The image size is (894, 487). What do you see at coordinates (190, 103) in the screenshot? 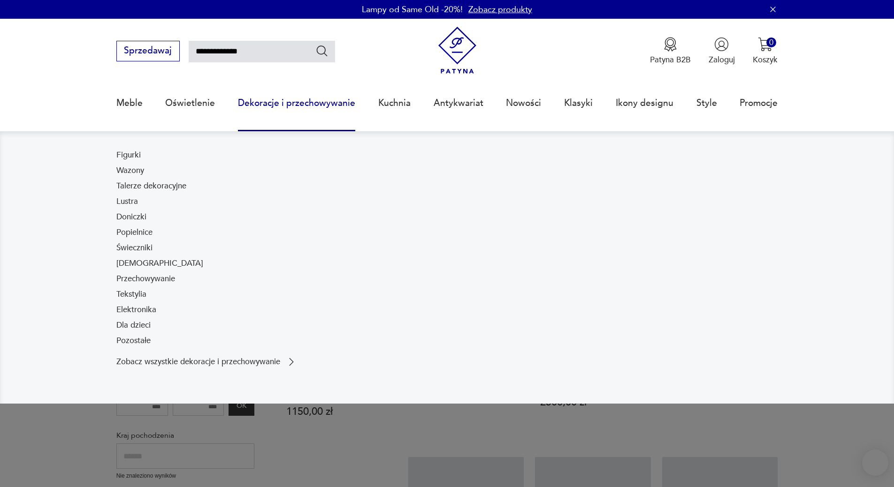
I see `a: Oświetlenie` at bounding box center [190, 103].